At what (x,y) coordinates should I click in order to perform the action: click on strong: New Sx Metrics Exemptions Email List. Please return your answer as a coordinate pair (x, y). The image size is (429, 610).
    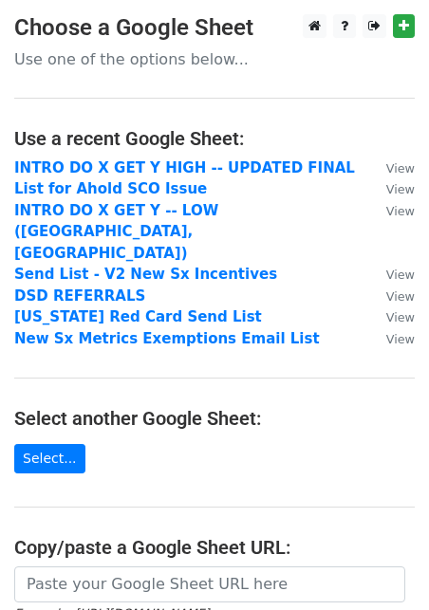
    Looking at the image, I should click on (167, 339).